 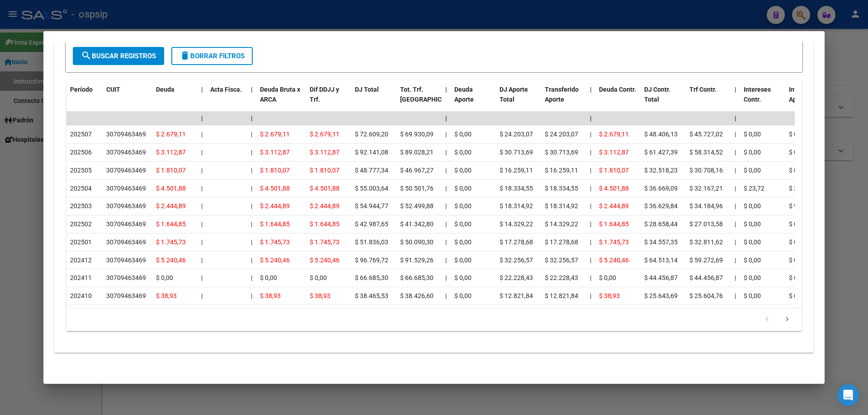 I want to click on div: Open Intercom Messenger, so click(x=848, y=395).